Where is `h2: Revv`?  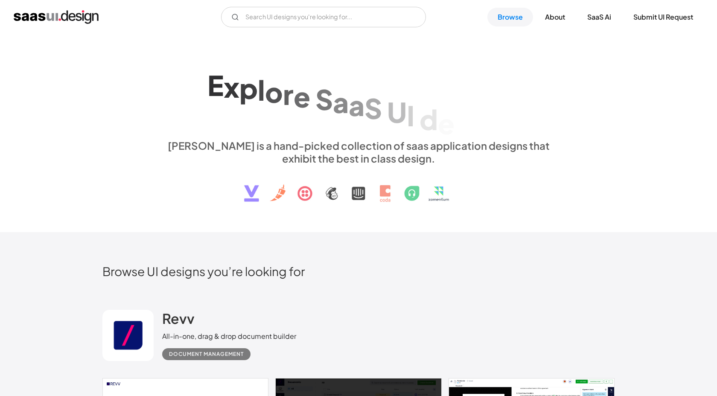
h2: Revv is located at coordinates (178, 318).